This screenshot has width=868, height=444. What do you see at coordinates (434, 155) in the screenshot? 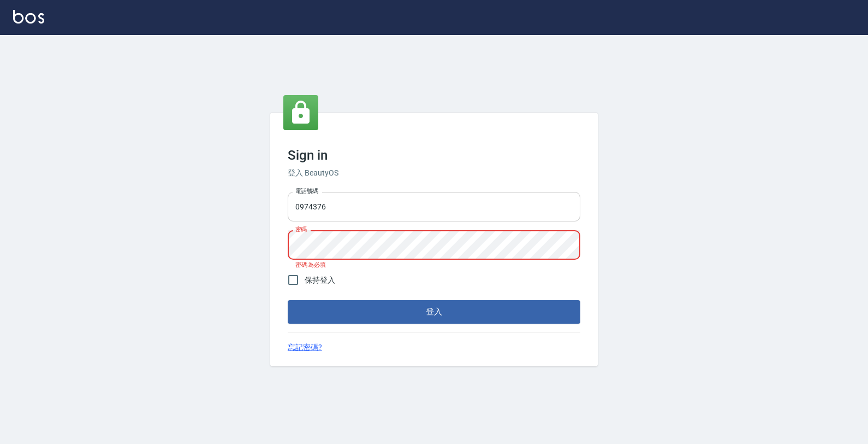
I see `h3: Sign in` at bounding box center [434, 155].